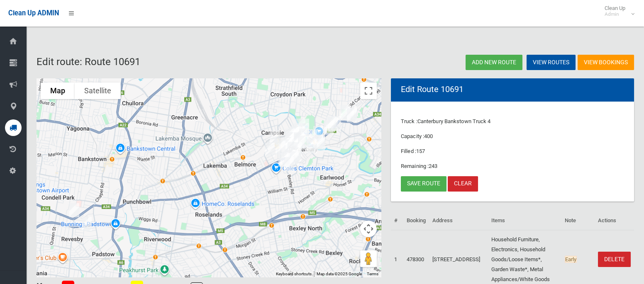 This screenshot has height=284, width=644. I want to click on div: 5-9 Hill Street, CAMPSIE NSW 2194, so click(290, 136).